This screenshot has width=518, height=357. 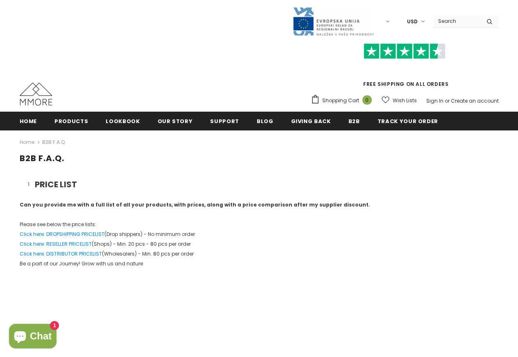 I want to click on a: Our Story, so click(x=175, y=121).